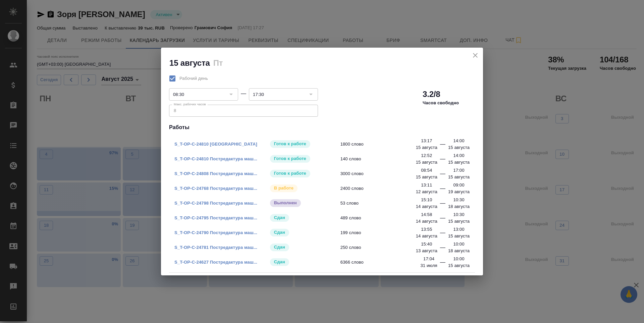  I want to click on h2: 3.2/8, so click(432, 95).